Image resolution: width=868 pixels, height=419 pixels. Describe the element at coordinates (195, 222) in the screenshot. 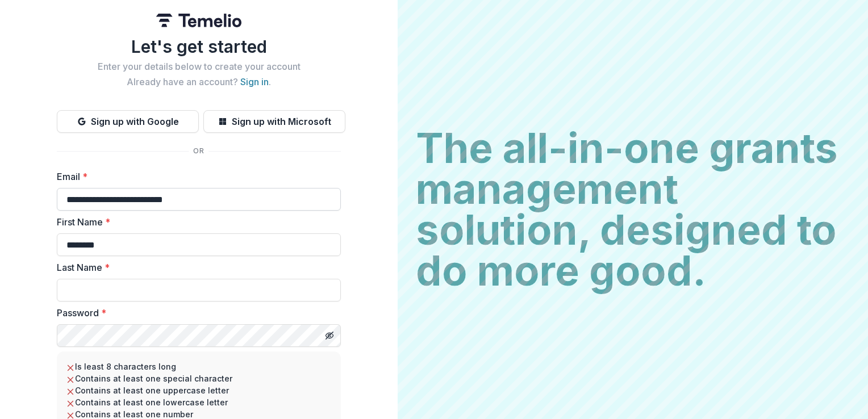

I see `label: First Name` at that location.